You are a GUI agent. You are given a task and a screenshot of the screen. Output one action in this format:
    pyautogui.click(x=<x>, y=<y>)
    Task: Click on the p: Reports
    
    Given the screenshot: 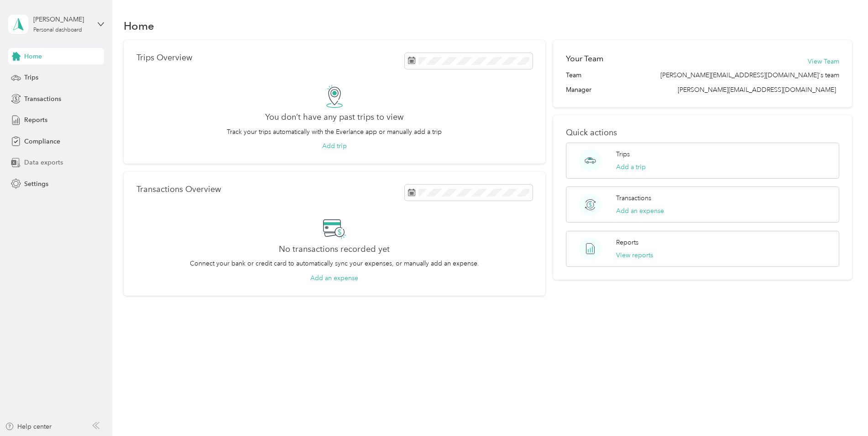 What is the action you would take?
    pyautogui.click(x=627, y=242)
    